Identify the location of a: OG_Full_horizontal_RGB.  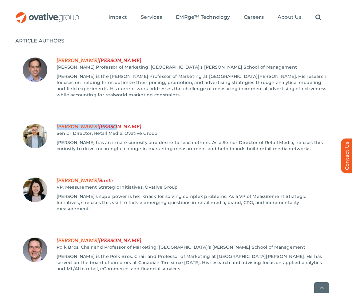
(47, 14).